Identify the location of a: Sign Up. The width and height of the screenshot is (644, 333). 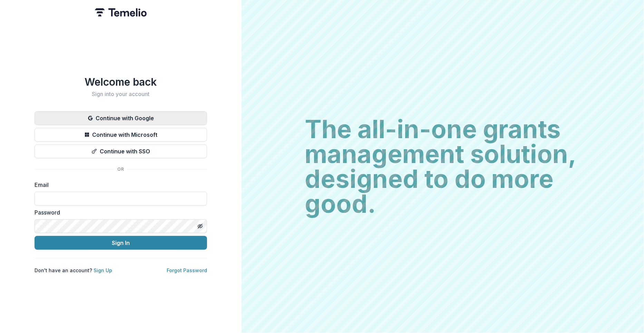
(103, 270).